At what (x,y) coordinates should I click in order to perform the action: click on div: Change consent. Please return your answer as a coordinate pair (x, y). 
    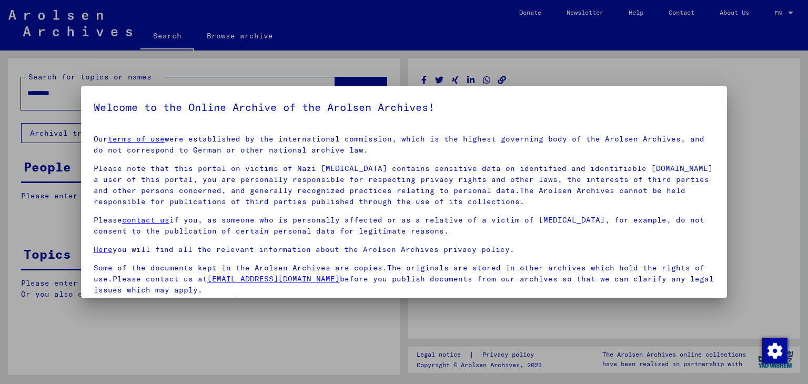
    Looking at the image, I should click on (775, 350).